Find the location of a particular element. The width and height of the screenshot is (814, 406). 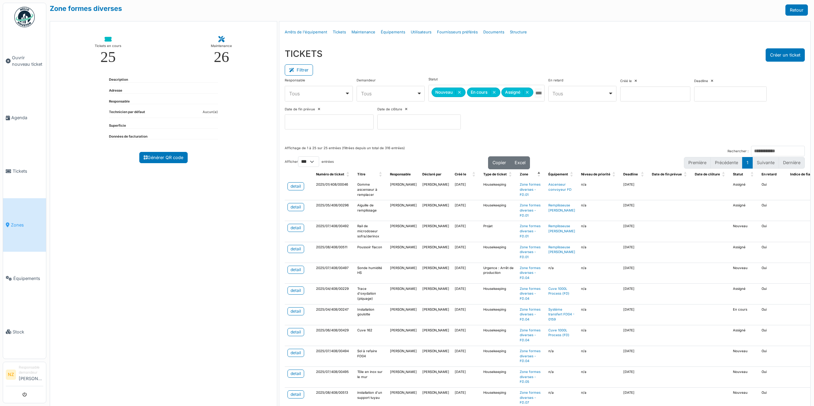

span: Date de fin prévue: Activate to sort is located at coordinates (686, 174).